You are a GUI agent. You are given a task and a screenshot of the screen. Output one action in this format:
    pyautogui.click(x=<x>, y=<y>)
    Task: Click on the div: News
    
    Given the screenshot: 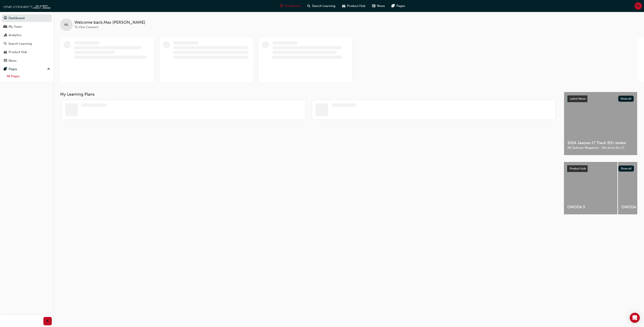 What is the action you would take?
    pyautogui.click(x=13, y=61)
    